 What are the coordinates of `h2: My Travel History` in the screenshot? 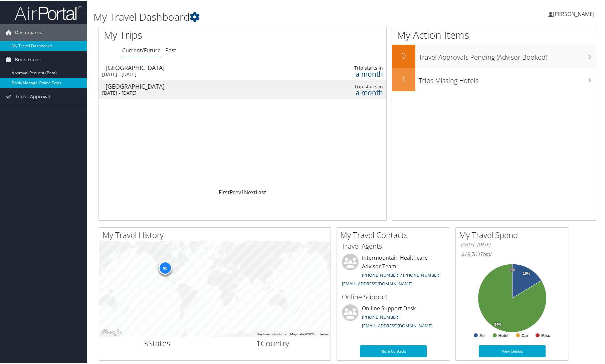 It's located at (216, 235).